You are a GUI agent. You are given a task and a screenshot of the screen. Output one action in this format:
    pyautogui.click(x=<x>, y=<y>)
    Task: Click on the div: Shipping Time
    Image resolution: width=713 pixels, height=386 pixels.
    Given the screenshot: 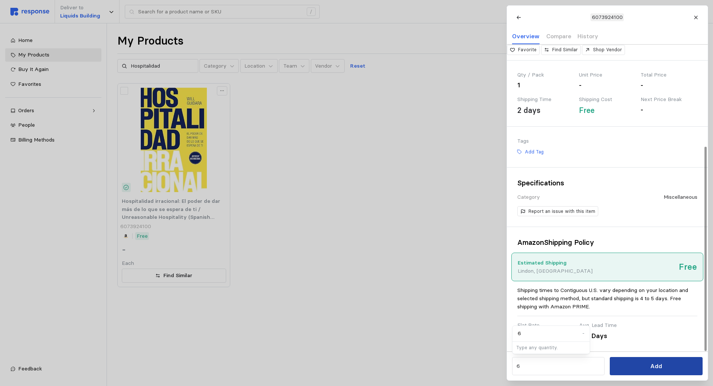 What is the action you would take?
    pyautogui.click(x=545, y=99)
    